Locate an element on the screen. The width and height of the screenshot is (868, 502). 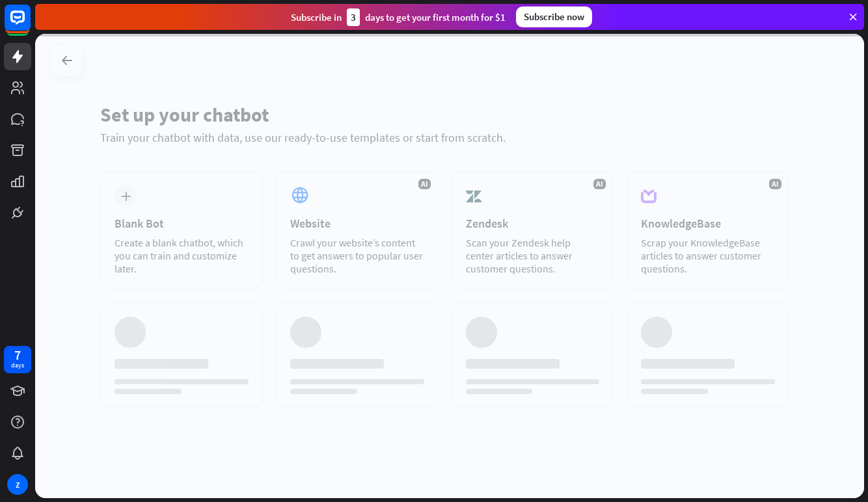
div: 7 is located at coordinates (18, 355).